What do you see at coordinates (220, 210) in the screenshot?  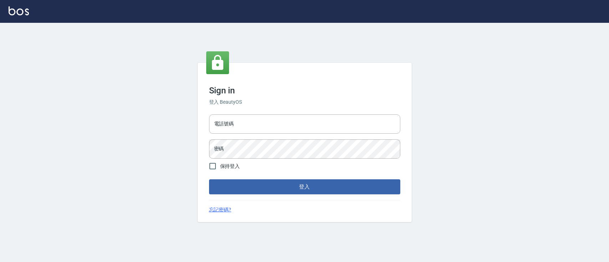 I see `a: 忘記密碼?` at bounding box center [220, 210].